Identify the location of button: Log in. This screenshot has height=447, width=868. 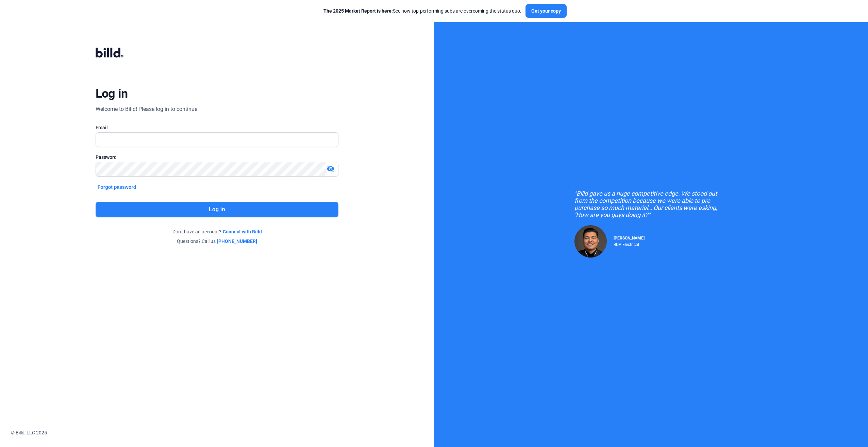
(217, 210).